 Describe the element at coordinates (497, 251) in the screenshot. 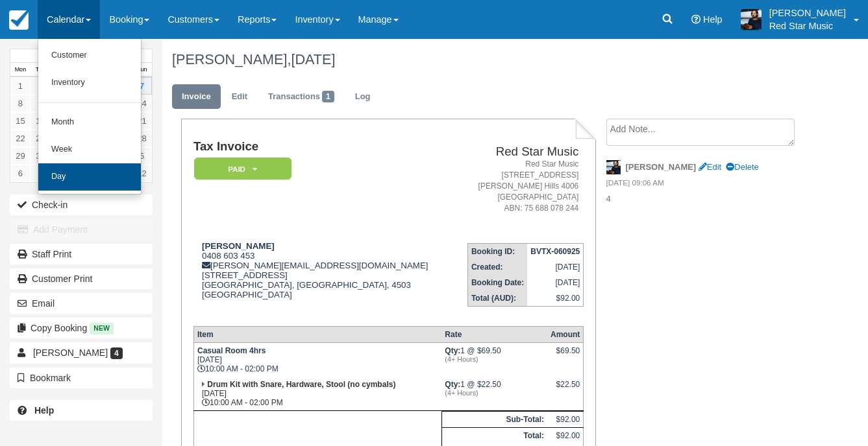

I see `th: Booking ID:` at that location.